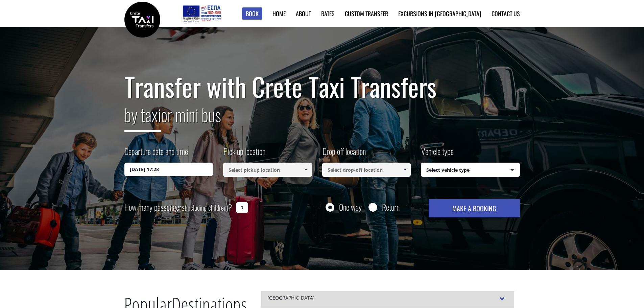 The image size is (644, 308). I want to click on label: Pick up location, so click(244, 154).